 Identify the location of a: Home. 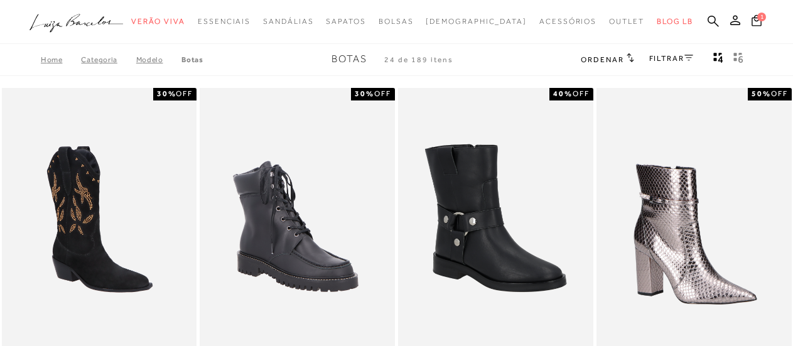
(61, 60).